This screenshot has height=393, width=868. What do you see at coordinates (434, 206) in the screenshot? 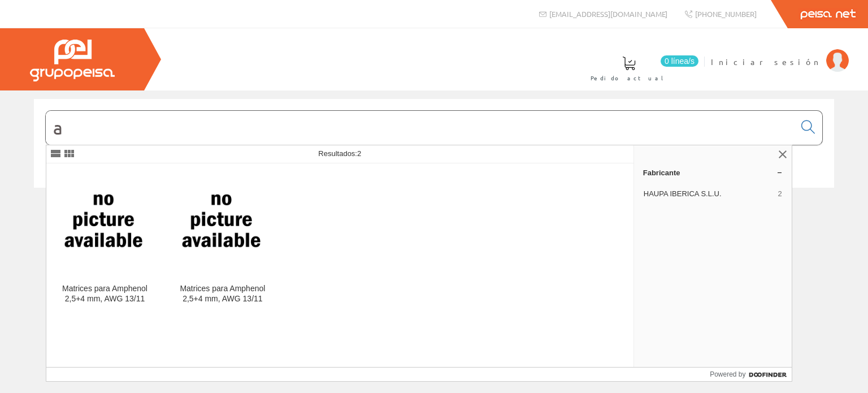
I see `div: © Grupo Peisa` at bounding box center [434, 206].